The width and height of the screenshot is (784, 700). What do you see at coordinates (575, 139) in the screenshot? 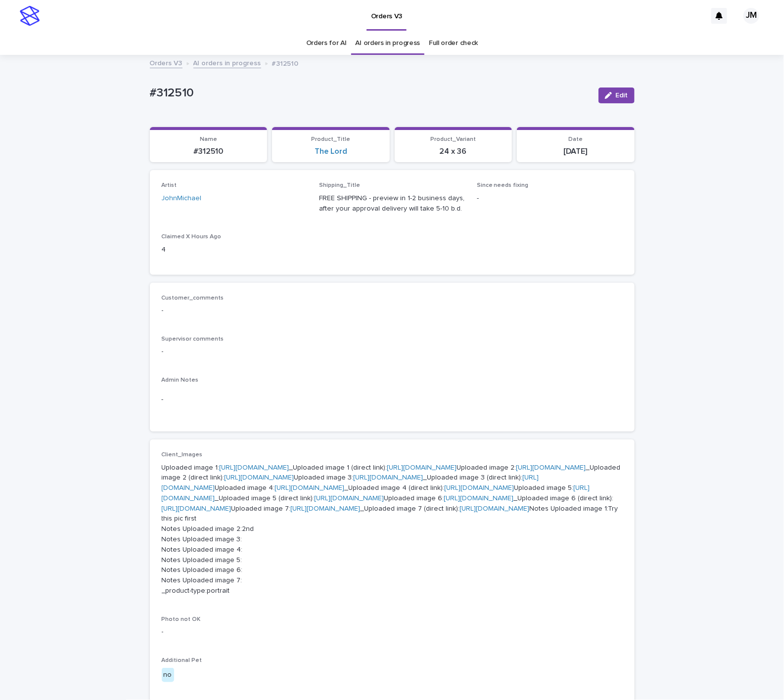
I see `span: Date` at bounding box center [575, 139].